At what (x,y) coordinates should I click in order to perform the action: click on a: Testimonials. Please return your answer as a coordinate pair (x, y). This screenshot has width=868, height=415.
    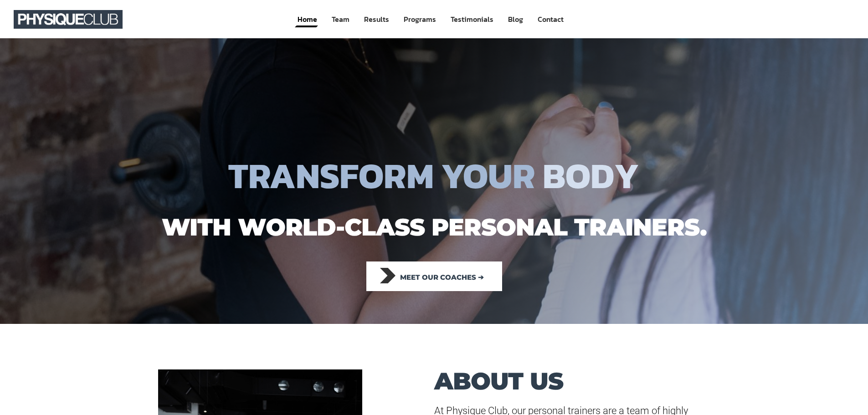
    Looking at the image, I should click on (472, 19).